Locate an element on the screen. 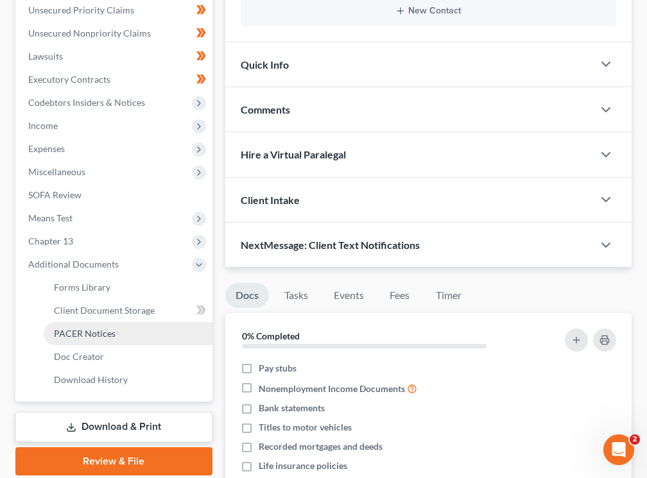 The image size is (647, 478). span: Life insurance policies is located at coordinates (303, 466).